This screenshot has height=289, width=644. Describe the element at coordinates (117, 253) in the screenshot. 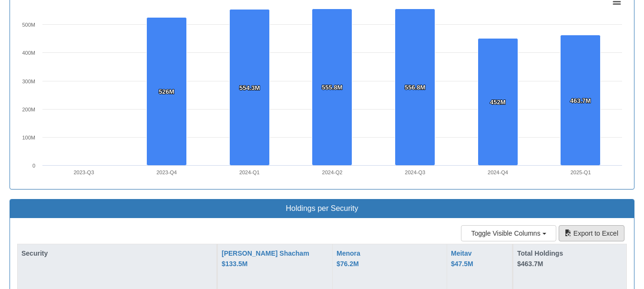

I see `div: Security` at that location.